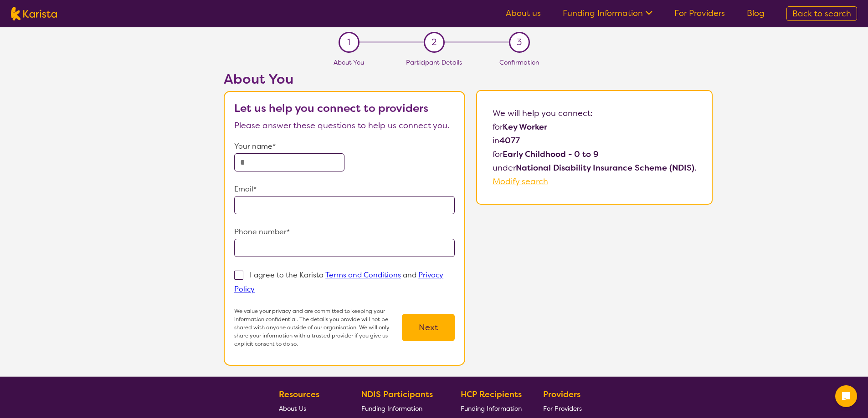 Image resolution: width=868 pixels, height=418 pixels. I want to click on p: We will help you connect:, so click(594, 114).